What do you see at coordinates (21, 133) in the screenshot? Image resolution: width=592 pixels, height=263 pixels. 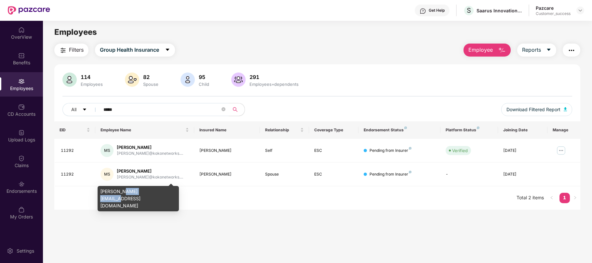 I see `img: svg+xml;base64,PHN2ZyBpZD0iVXBsb2FkX0xvZ3MiIGRhdGEtbmFtZT0iVXBsb2FkIExvZ3MiIHhtbG5zPSJodHRwOi8vd3...` at bounding box center [21, 133].